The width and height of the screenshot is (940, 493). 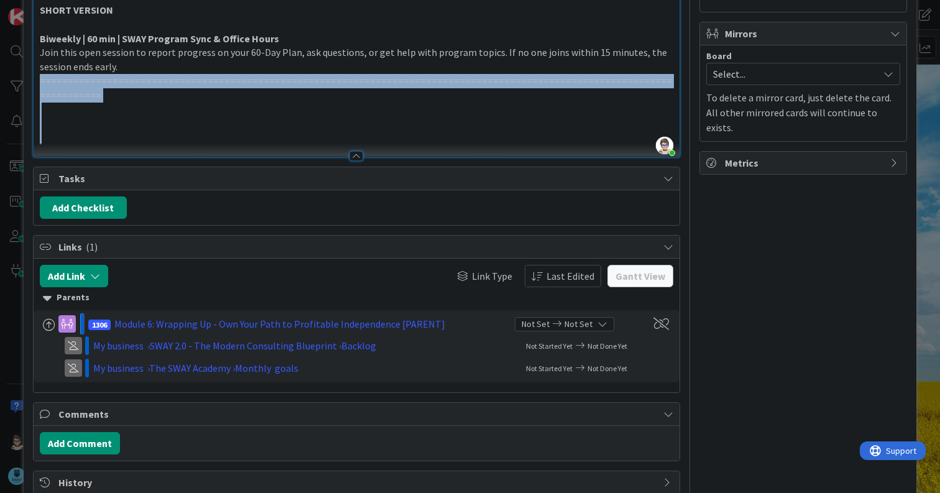 What do you see at coordinates (665, 145) in the screenshot?
I see `img: GSQywPghEhdbY4OwXOWrjRcy4shk9sHH.png` at bounding box center [665, 145].